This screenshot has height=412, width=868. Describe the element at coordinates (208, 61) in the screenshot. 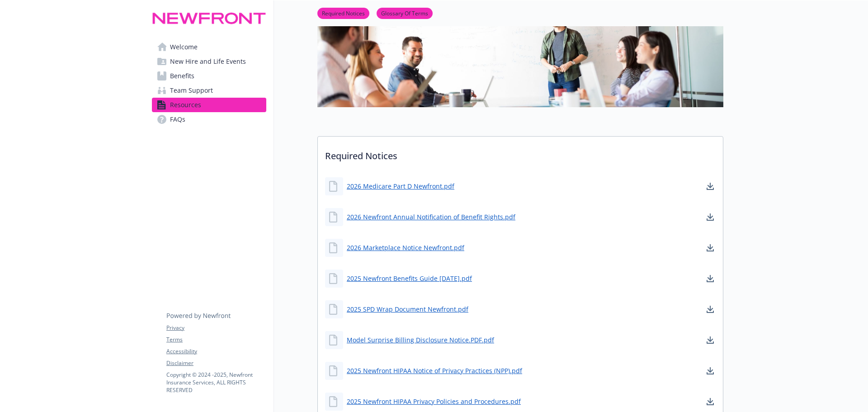

I see `span: New Hire and Life Events` at that location.